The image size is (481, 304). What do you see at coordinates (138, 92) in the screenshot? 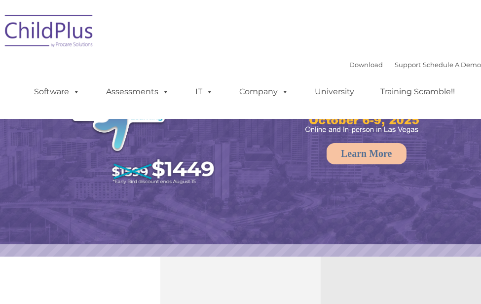
I see `a: Assessments` at bounding box center [138, 92].